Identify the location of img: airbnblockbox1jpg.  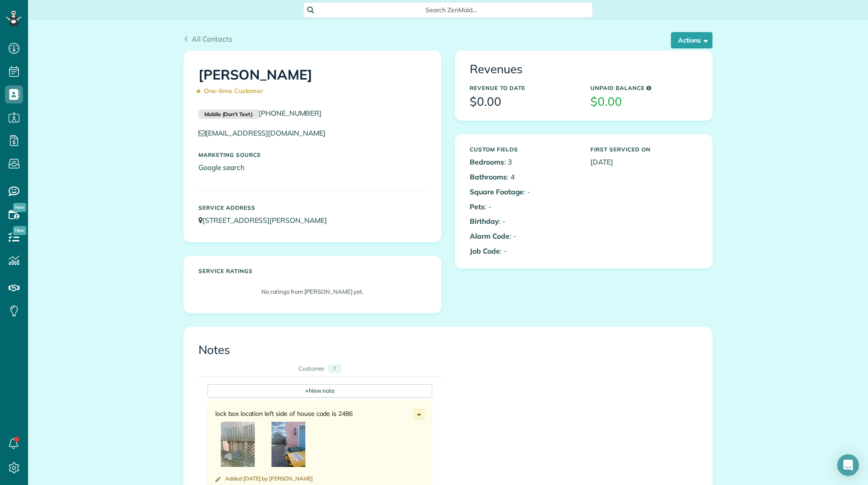
(288, 444).